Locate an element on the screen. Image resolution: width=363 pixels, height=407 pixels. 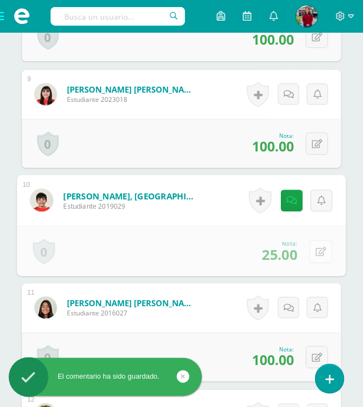
img: 81f67849df8a724b0181ebd0338a31b1.png is located at coordinates (46, 308).